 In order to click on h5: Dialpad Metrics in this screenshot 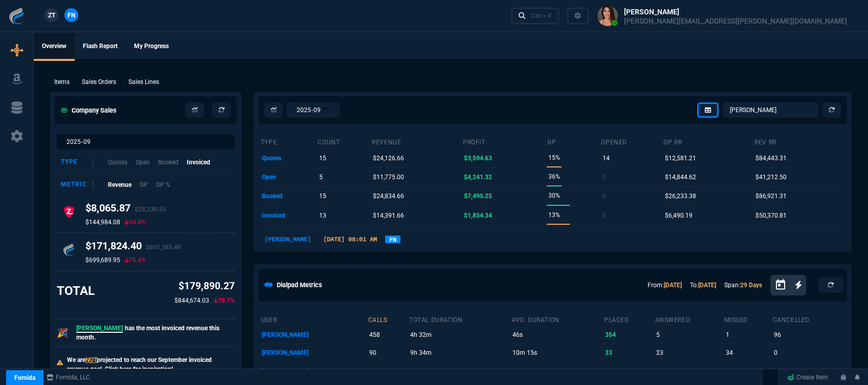, I will do `click(299, 284)`.